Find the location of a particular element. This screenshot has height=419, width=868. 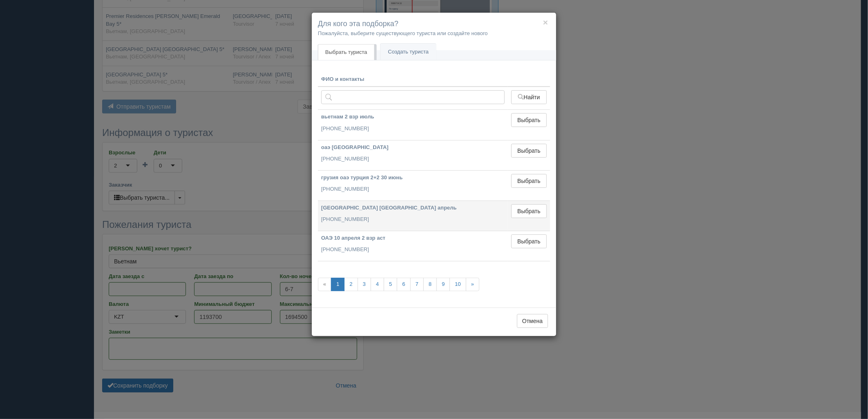

a: 7 is located at coordinates (417, 284).